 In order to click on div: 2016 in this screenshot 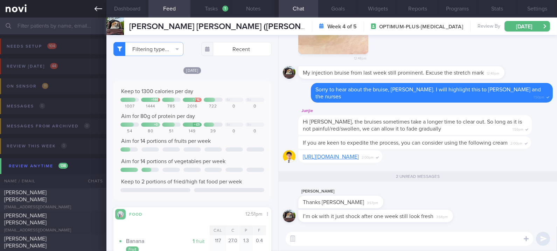, I will do `click(192, 106)`.